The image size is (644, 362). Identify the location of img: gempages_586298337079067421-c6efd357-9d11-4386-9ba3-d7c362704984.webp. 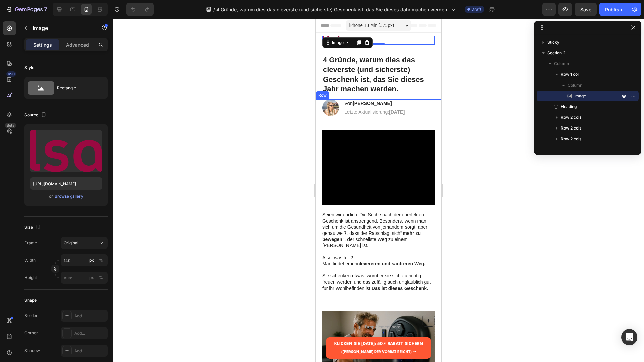
(30, 22).